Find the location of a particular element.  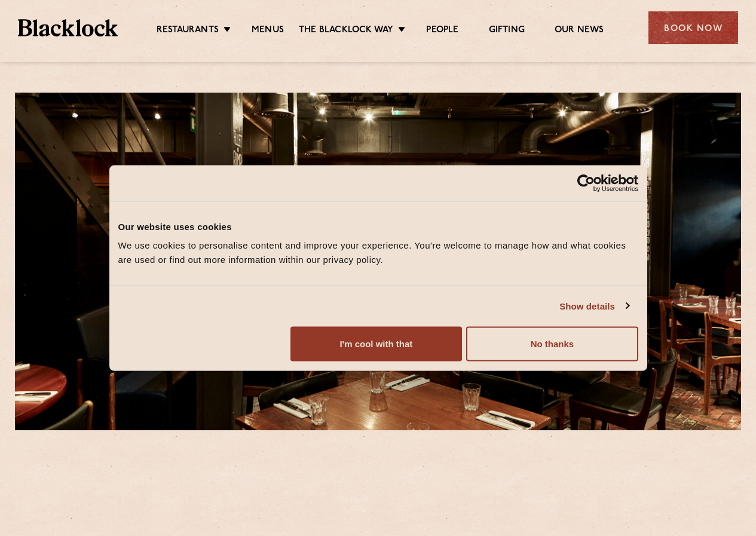

button: I'm cool with that is located at coordinates (376, 344).